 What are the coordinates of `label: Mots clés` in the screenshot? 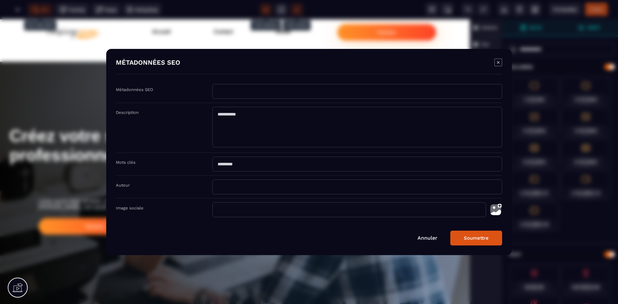 It's located at (126, 162).